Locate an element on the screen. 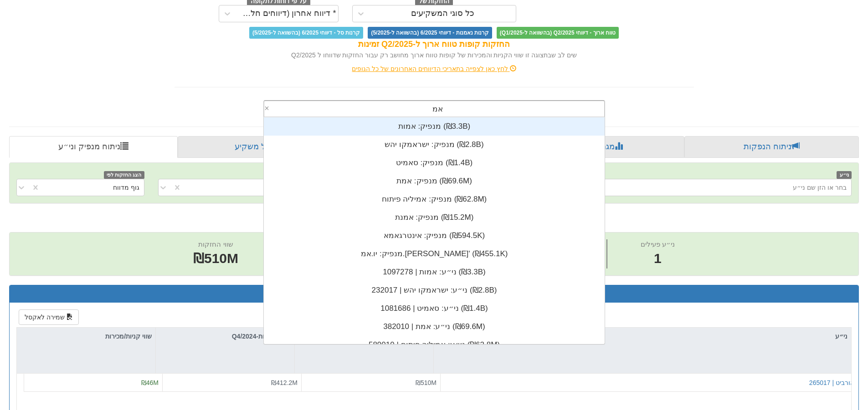  span: ני״ע is located at coordinates (844, 175).